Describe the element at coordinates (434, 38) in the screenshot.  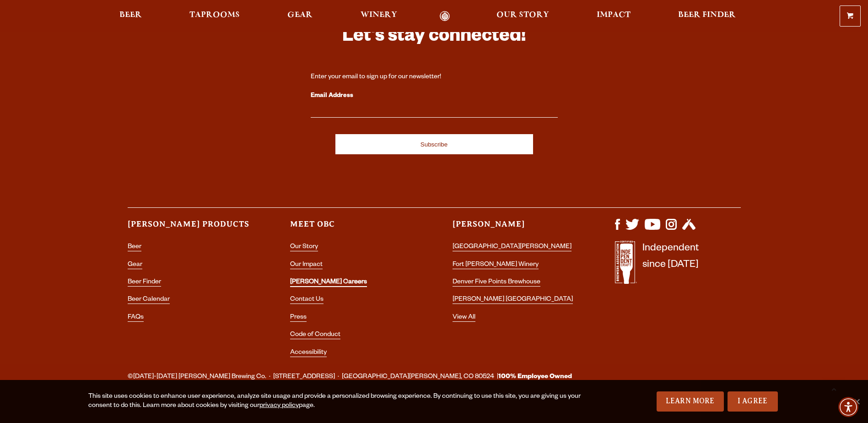
I see `h3: Let's stay connected!` at that location.